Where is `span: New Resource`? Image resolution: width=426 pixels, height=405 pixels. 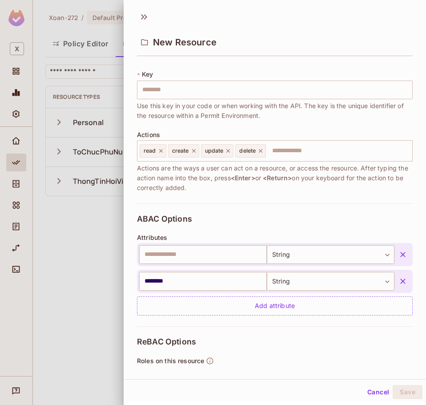
span: New Resource is located at coordinates (185, 42).